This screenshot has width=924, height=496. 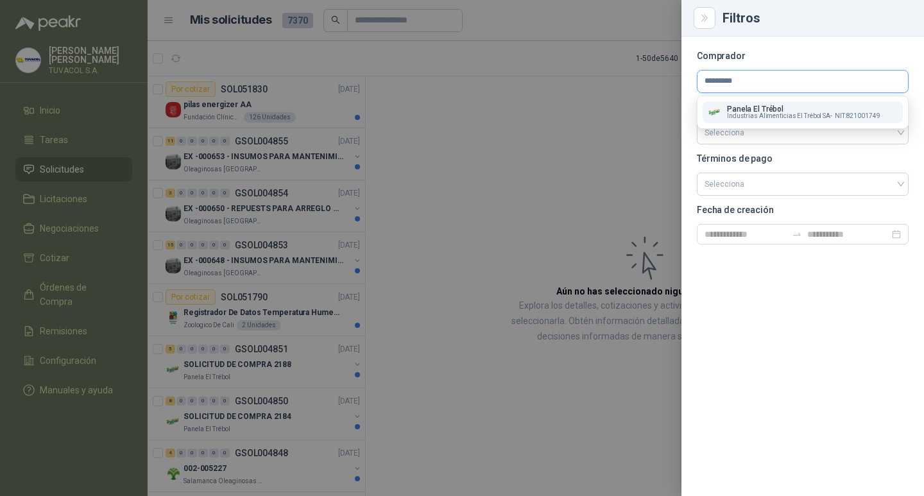 What do you see at coordinates (815, 18) in the screenshot?
I see `div: Filtros` at bounding box center [815, 18].